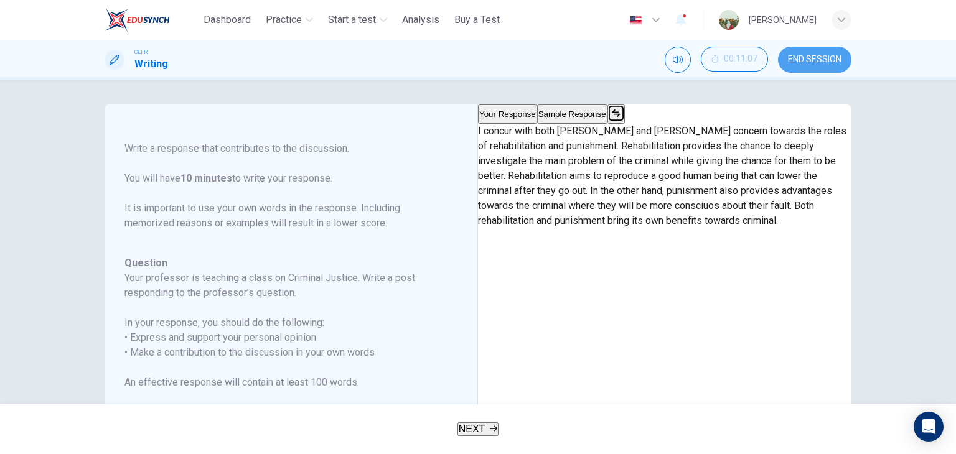 The width and height of the screenshot is (956, 454). I want to click on h1: Writing, so click(151, 64).